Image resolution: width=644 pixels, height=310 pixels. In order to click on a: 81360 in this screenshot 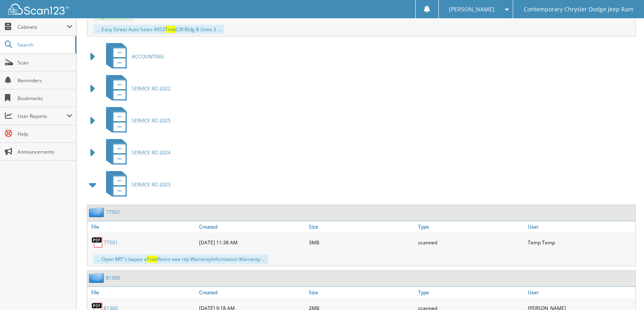, I will do `click(113, 278)`.